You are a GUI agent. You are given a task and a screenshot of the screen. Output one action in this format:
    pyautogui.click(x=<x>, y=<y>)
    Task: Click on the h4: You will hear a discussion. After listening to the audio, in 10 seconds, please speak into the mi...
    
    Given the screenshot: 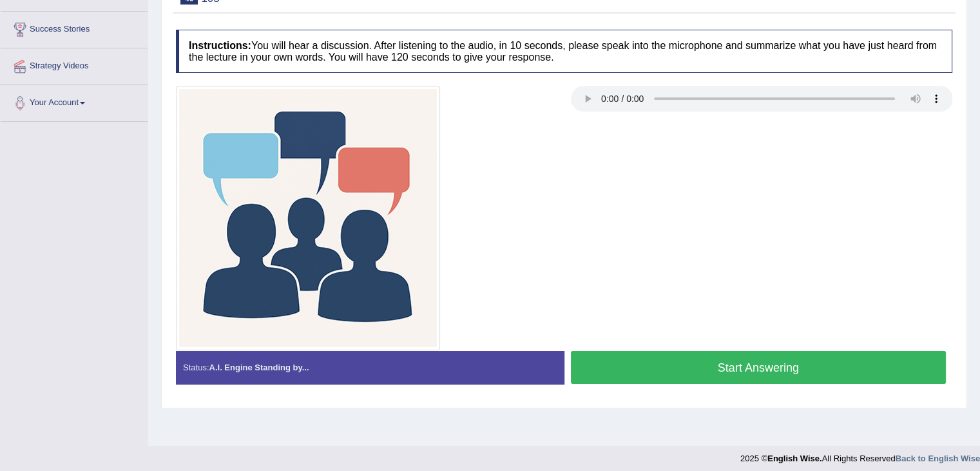 What is the action you would take?
    pyautogui.click(x=564, y=51)
    